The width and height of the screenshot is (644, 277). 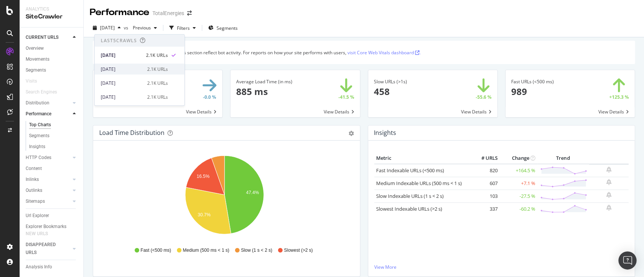 I want to click on a: Outlinks, so click(x=48, y=190).